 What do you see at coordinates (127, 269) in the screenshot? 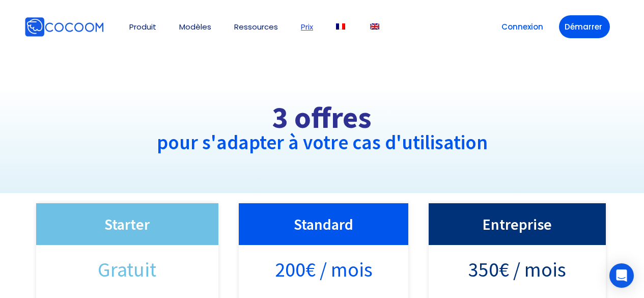
I see `span: Gratuit` at bounding box center [127, 269].